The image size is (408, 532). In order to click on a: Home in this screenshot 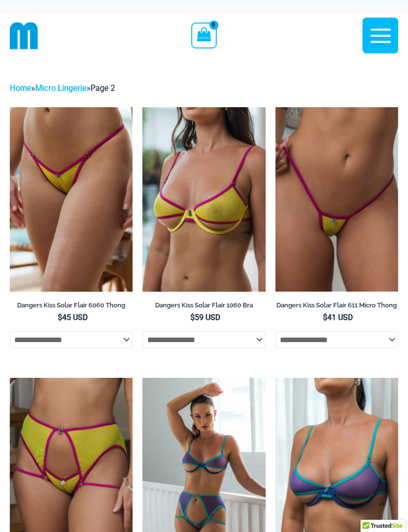, I will do `click(21, 88)`.